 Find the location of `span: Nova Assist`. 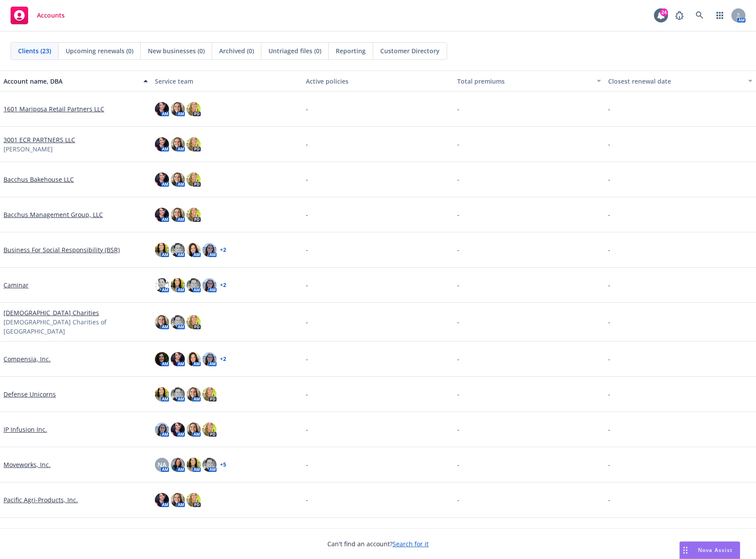

span: Nova Assist is located at coordinates (716, 550).